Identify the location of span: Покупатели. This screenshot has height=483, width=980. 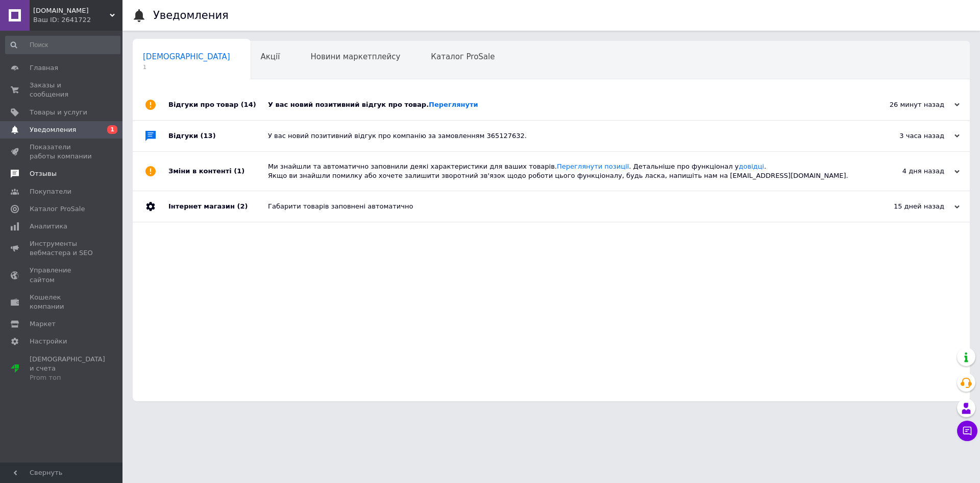
(50, 191).